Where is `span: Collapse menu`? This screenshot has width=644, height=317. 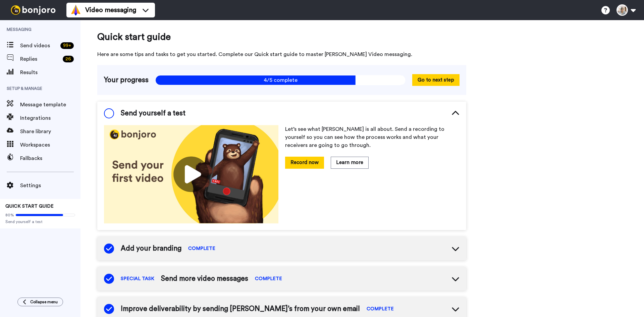 span: Collapse menu is located at coordinates (44, 302).